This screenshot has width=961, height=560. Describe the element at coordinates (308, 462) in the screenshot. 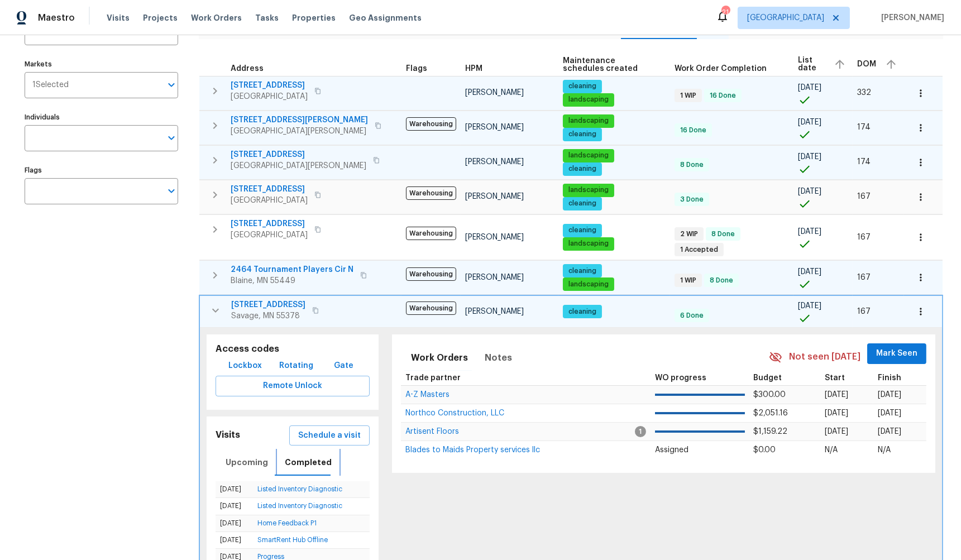

I see `span: Completed` at that location.